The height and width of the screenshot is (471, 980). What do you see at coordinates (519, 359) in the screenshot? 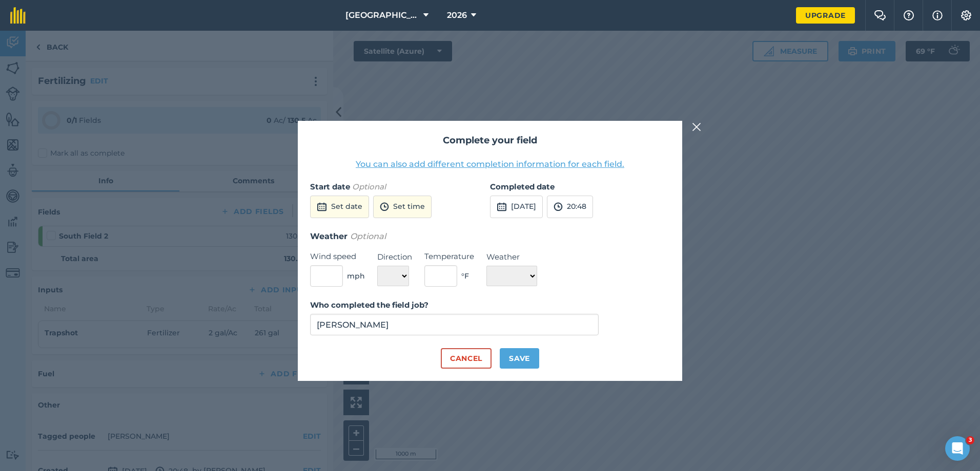
I see `button: Save` at bounding box center [519, 359].